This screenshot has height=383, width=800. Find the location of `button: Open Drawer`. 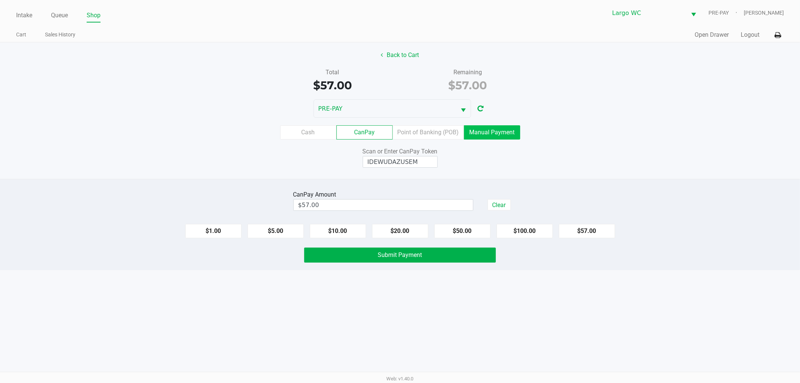

button: Open Drawer is located at coordinates (711, 35).